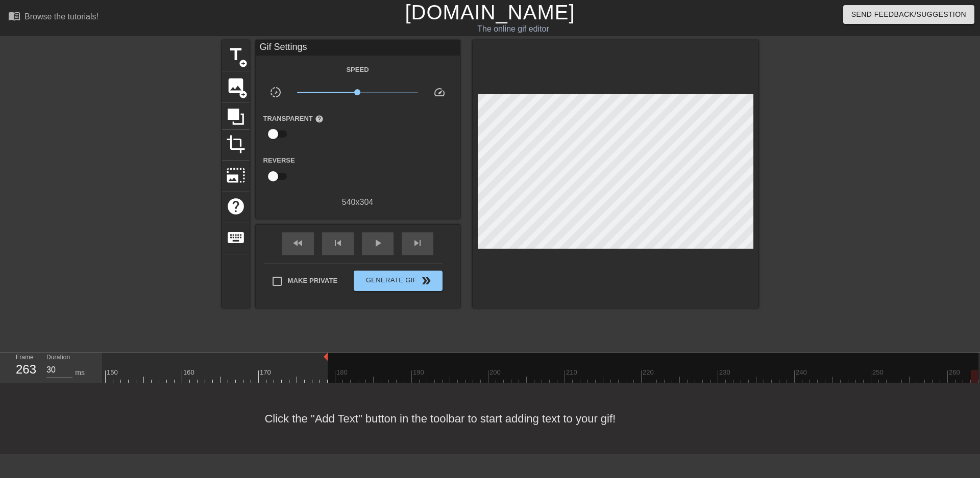  What do you see at coordinates (426, 281) in the screenshot?
I see `span: double_arrow` at bounding box center [426, 281].